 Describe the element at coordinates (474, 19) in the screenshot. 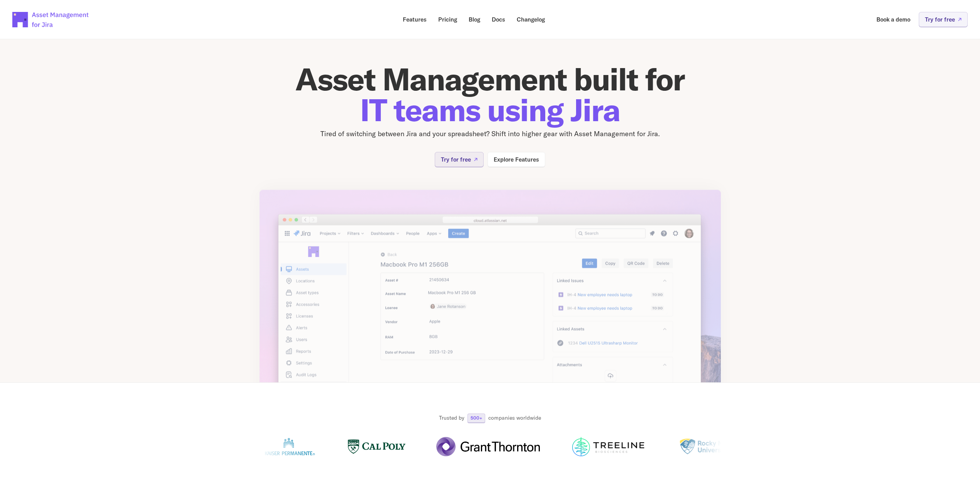

I see `a: Blog` at that location.